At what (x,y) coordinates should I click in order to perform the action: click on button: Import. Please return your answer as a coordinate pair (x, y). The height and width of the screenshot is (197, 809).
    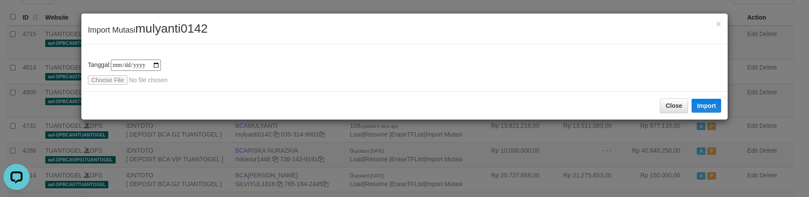
    Looking at the image, I should click on (707, 106).